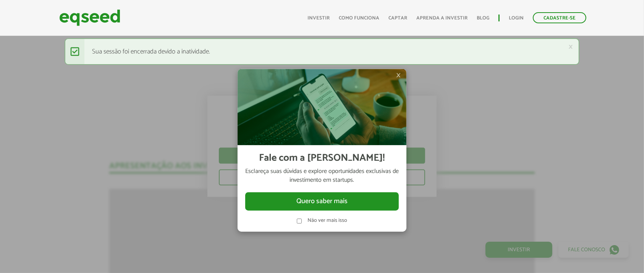 Image resolution: width=644 pixels, height=273 pixels. I want to click on button: Quero saber mais, so click(322, 201).